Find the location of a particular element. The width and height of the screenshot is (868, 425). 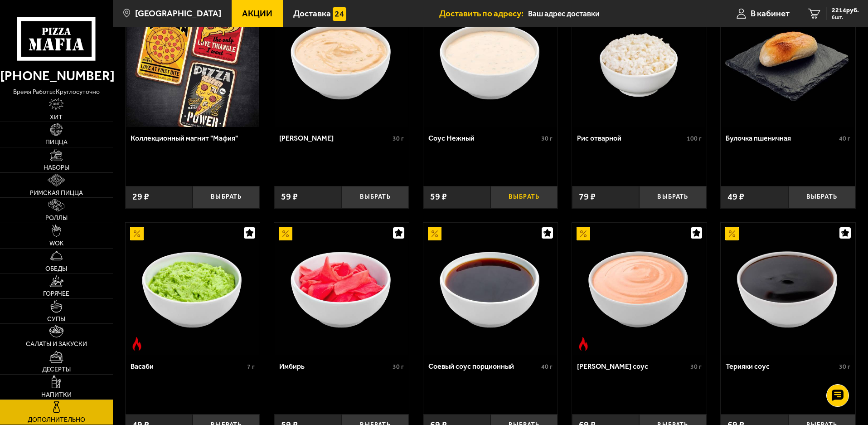

img: Терияки соус is located at coordinates (788, 289).